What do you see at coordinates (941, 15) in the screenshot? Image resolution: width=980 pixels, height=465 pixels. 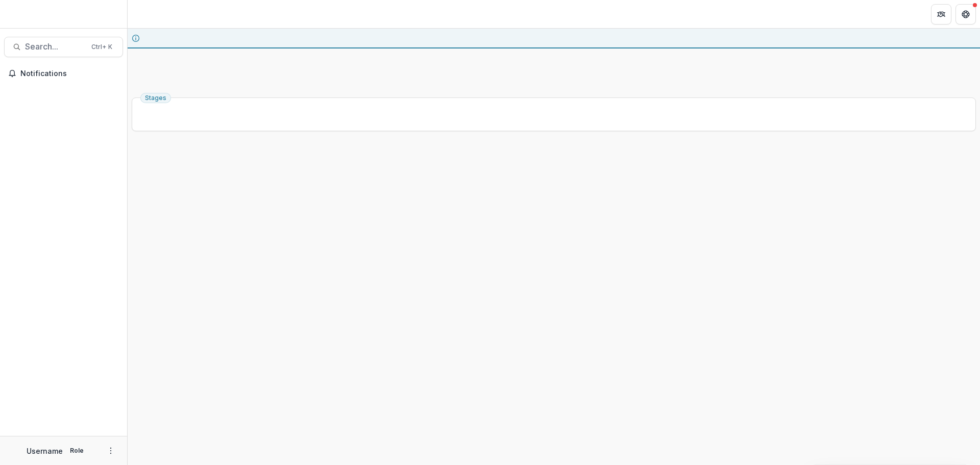 I see `button: Partners` at bounding box center [941, 15].